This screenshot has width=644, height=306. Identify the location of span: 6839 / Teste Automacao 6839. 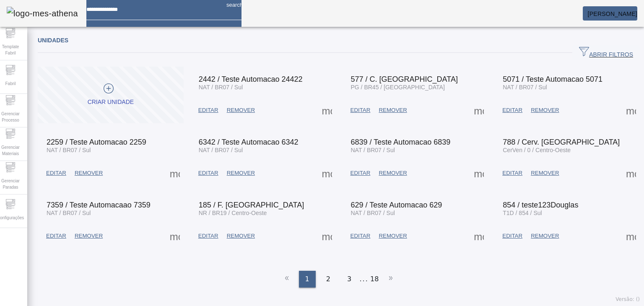
(401, 142).